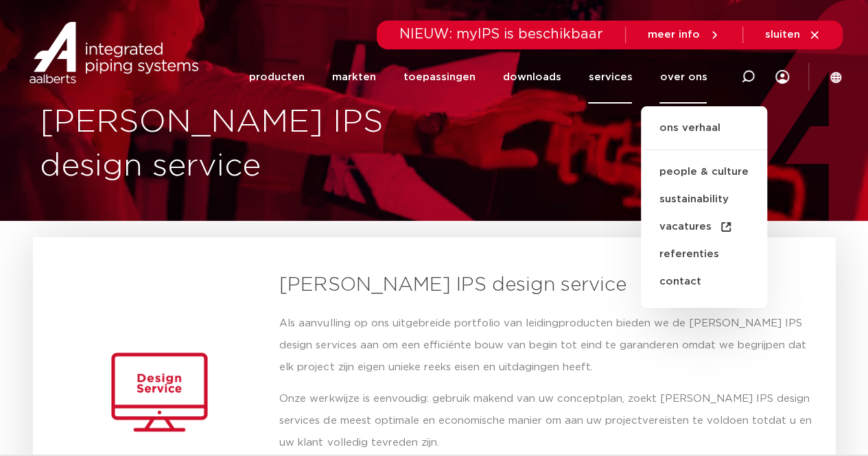  What do you see at coordinates (610, 77) in the screenshot?
I see `a: services` at bounding box center [610, 77].